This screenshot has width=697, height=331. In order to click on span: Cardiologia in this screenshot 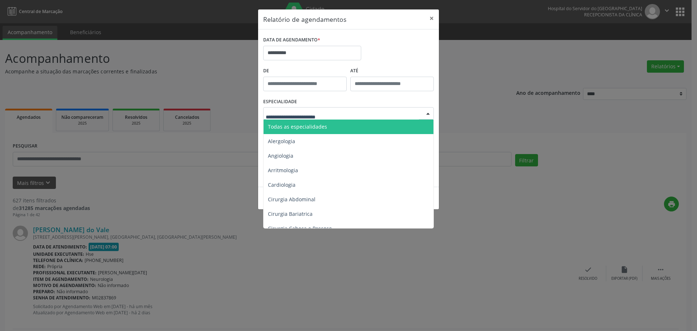, I will do `click(282, 184)`.